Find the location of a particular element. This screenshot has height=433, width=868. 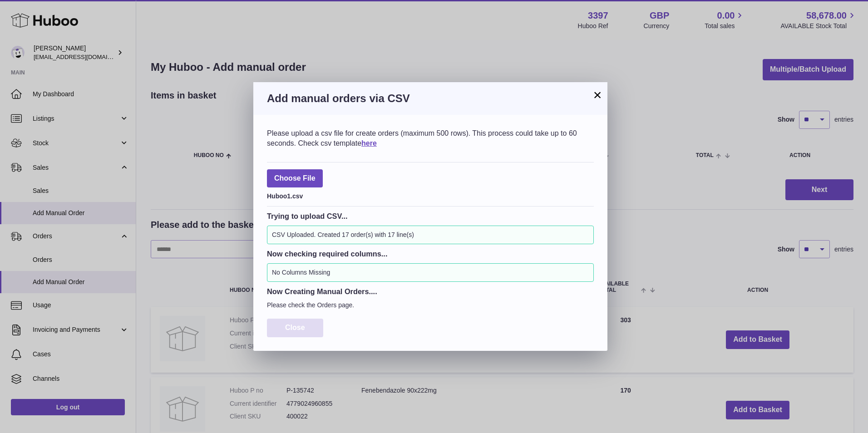

a: here is located at coordinates (369, 143).